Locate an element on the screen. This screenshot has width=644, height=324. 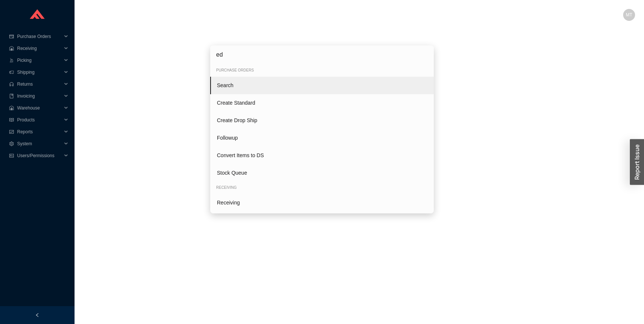
span: Search is located at coordinates (225, 85).